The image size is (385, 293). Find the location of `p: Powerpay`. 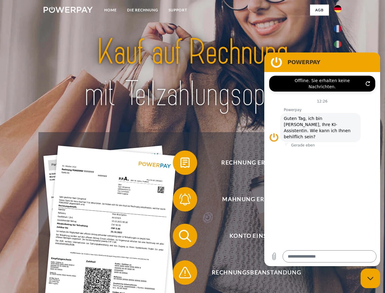

p: Powerpay is located at coordinates (68, 57).